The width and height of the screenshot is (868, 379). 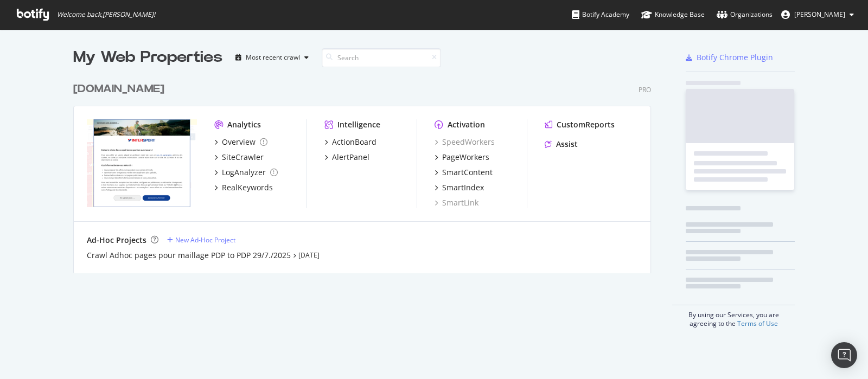 I want to click on a: RealKeywords, so click(x=244, y=187).